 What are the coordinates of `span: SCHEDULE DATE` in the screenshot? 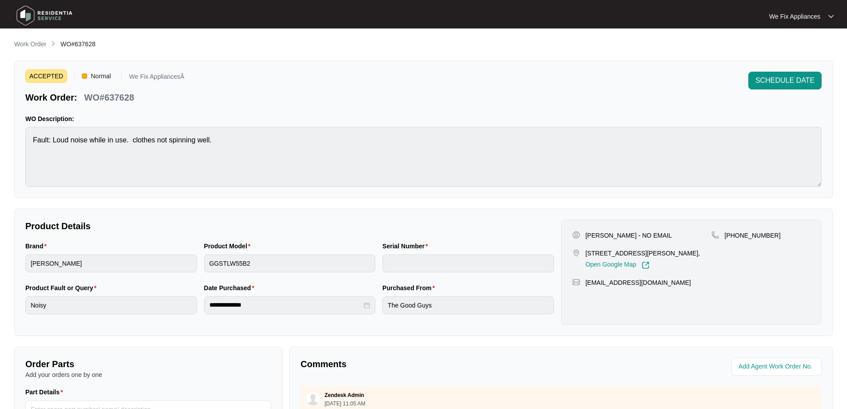 It's located at (785, 81).